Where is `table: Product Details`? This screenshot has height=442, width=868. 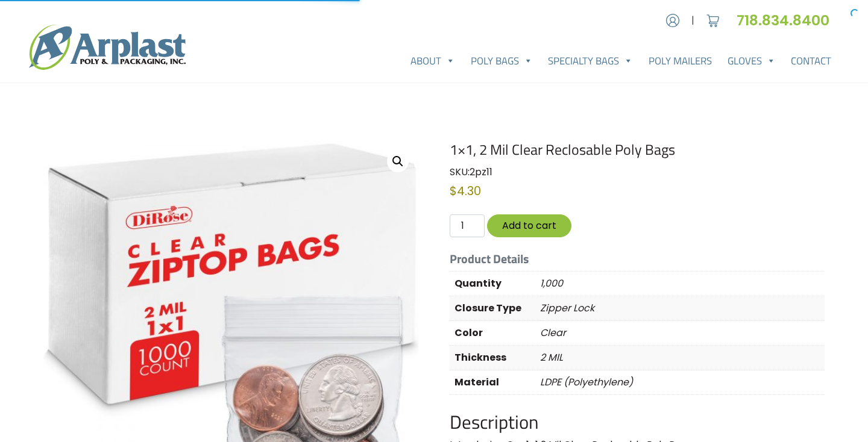 table: Product Details is located at coordinates (637, 333).